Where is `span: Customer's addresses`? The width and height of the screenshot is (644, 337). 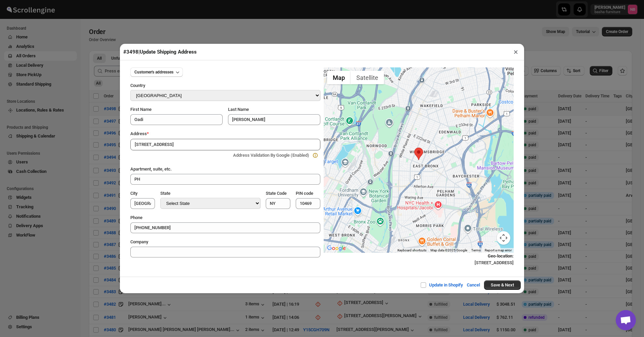 span: Customer's addresses is located at coordinates (154, 72).